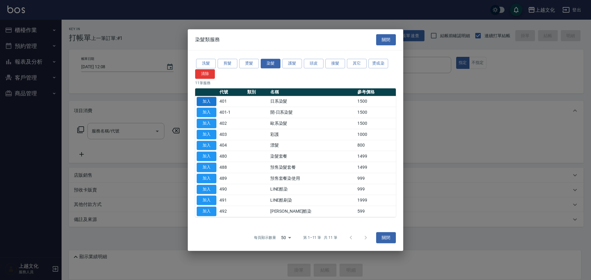 Image resolution: width=591 pixels, height=280 pixels. What do you see at coordinates (320, 238) in the screenshot?
I see `p: 第 1–11 筆 共 11 筆` at bounding box center [320, 238].